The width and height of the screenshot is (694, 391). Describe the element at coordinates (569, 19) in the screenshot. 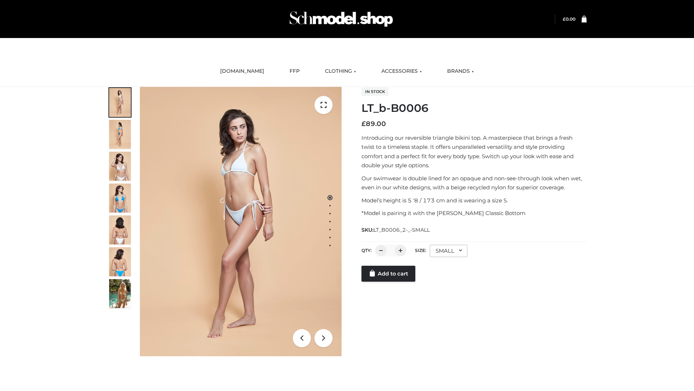

I see `a: £0.00` at that location.